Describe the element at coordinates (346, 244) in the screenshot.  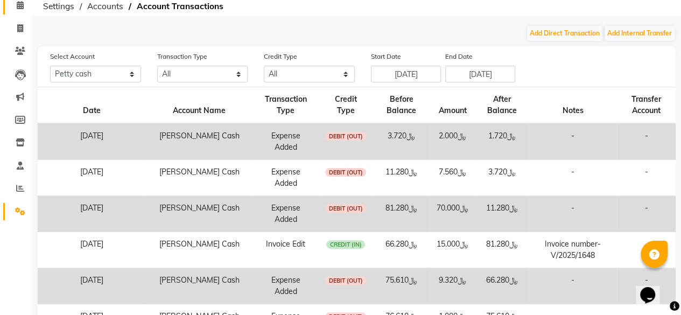
I see `span: CREDIT (IN)` at that location.